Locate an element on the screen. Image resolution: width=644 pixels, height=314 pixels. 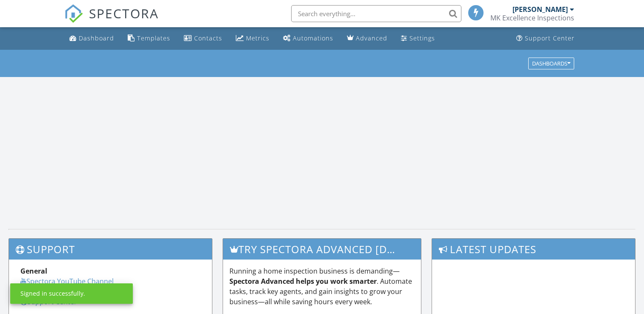
span: SPECTORA is located at coordinates (124, 13).